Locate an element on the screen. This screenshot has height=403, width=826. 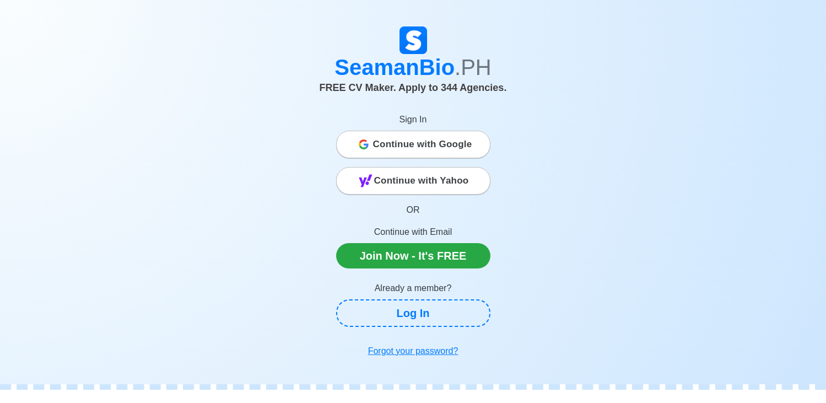
span: FREE CV Maker. Apply to 344 Agencies. is located at coordinates (413, 88).